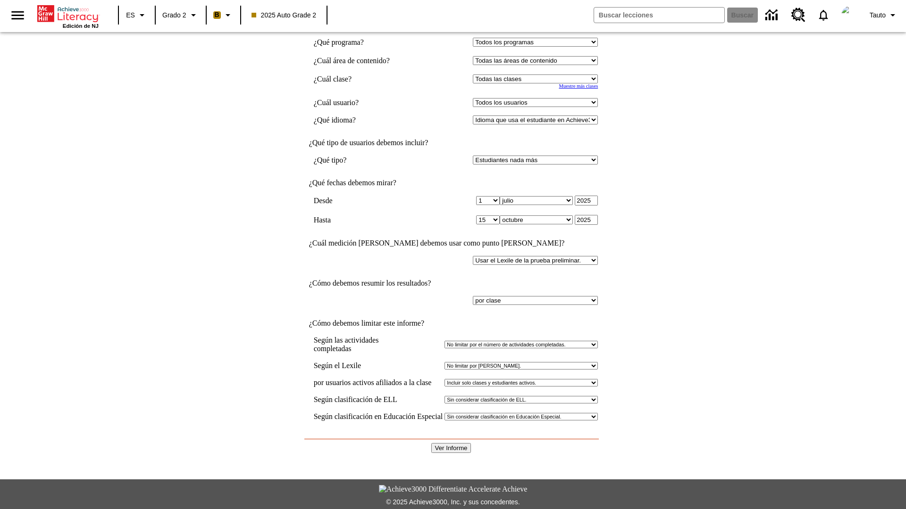 The image size is (906, 509). I want to click on span: Tauto, so click(877, 15).